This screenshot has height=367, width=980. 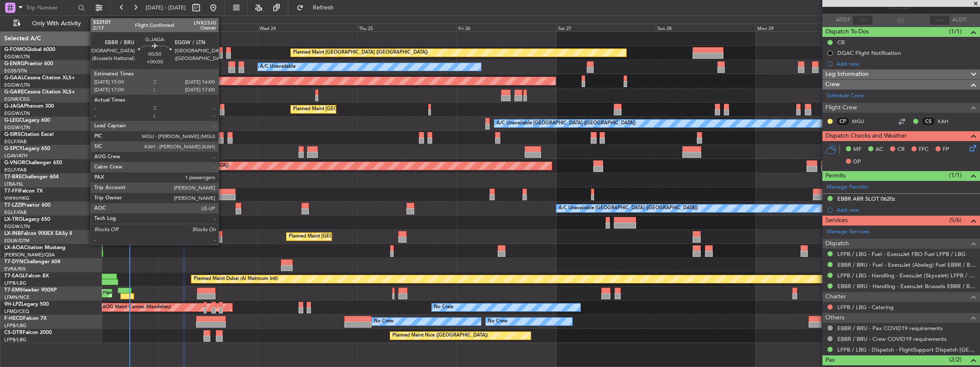 What do you see at coordinates (13, 206) in the screenshot?
I see `span: T7-LZZI` at bounding box center [13, 206].